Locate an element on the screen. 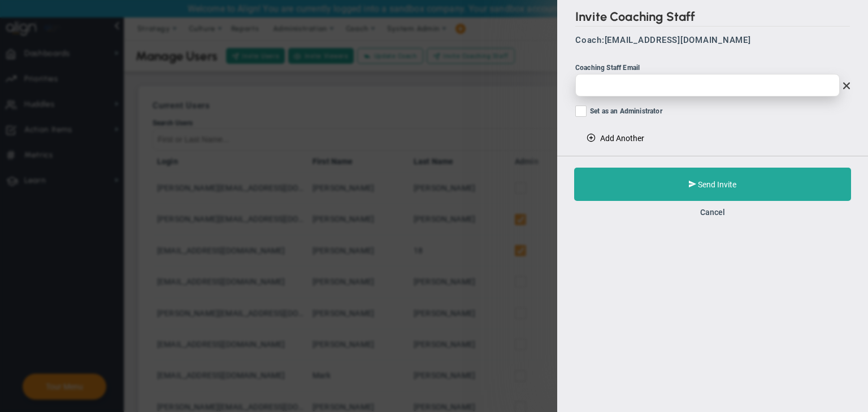 Image resolution: width=868 pixels, height=412 pixels. span: Send Invite is located at coordinates (717, 185).